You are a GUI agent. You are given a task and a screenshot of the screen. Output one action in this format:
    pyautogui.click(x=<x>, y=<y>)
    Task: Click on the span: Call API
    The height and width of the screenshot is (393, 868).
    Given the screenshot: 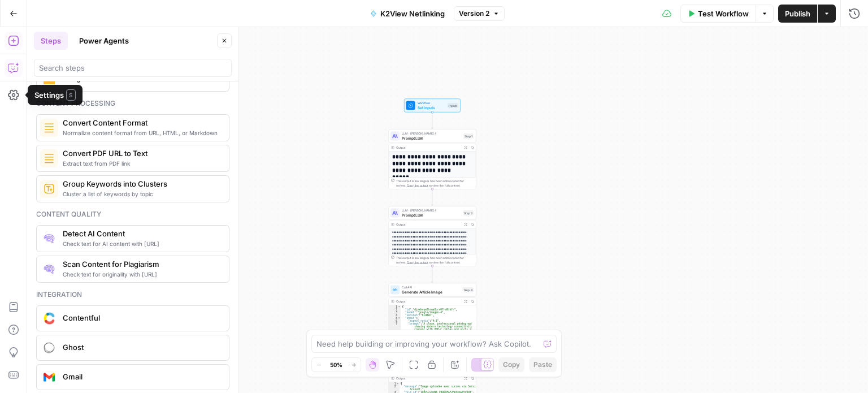 What is the action you would take?
    pyautogui.click(x=431, y=287)
    